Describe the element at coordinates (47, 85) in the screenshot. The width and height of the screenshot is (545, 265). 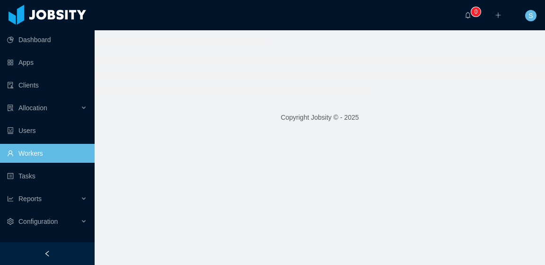
I see `a: icon: auditClients` at that location.